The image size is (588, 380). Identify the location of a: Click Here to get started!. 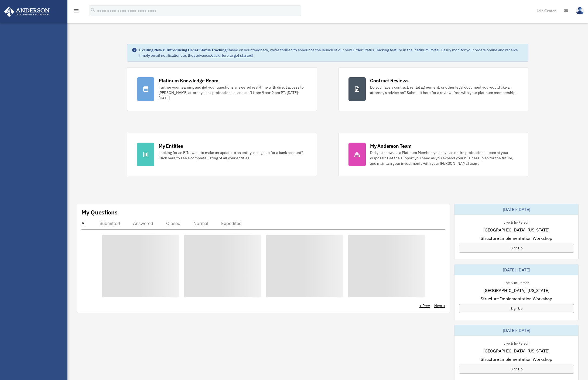
(232, 55).